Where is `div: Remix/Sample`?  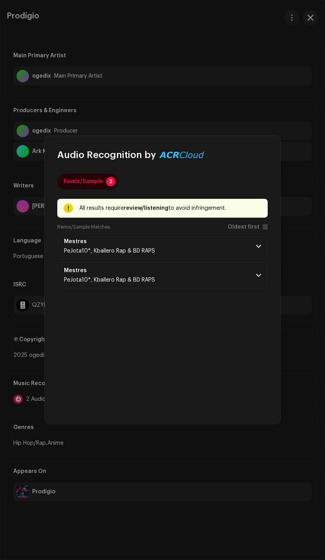
div: Remix/Sample is located at coordinates (83, 181).